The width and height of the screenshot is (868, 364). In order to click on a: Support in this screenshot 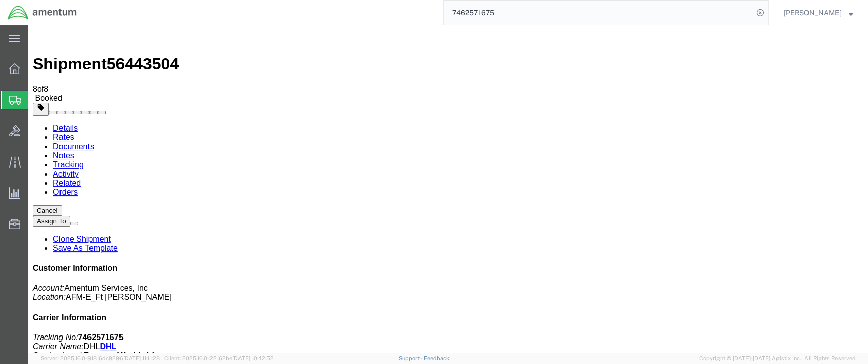, I will do `click(411, 358)`.